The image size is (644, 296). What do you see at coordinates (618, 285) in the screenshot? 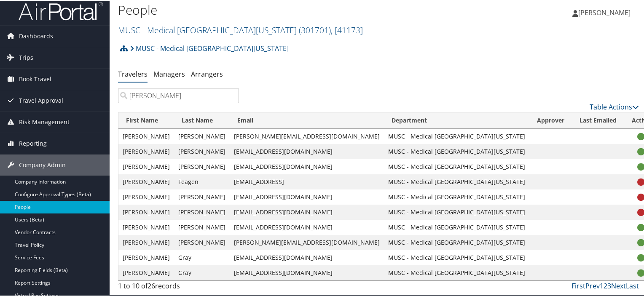
I see `a: Next` at bounding box center [618, 285].